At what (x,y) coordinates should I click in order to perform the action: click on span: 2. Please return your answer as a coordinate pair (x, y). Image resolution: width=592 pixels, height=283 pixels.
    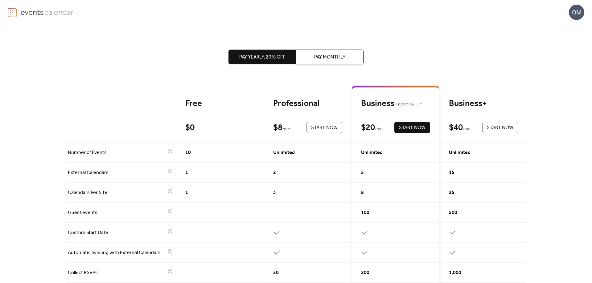
    Looking at the image, I should click on (274, 173).